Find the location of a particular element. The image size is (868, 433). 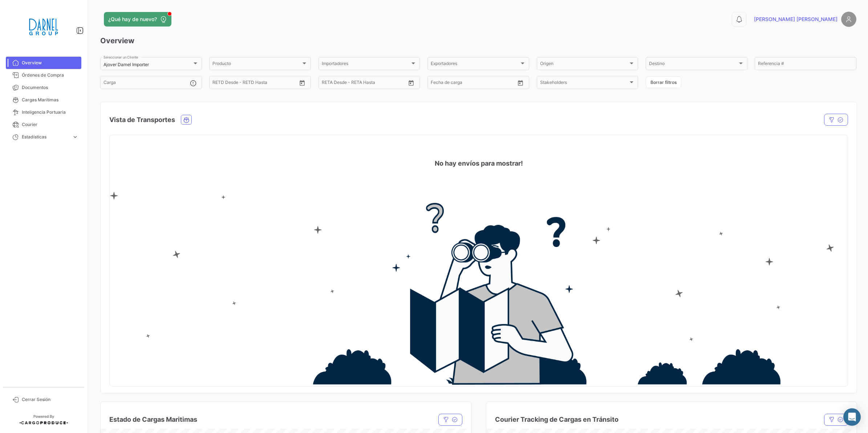

h3: Overview is located at coordinates (478, 41).